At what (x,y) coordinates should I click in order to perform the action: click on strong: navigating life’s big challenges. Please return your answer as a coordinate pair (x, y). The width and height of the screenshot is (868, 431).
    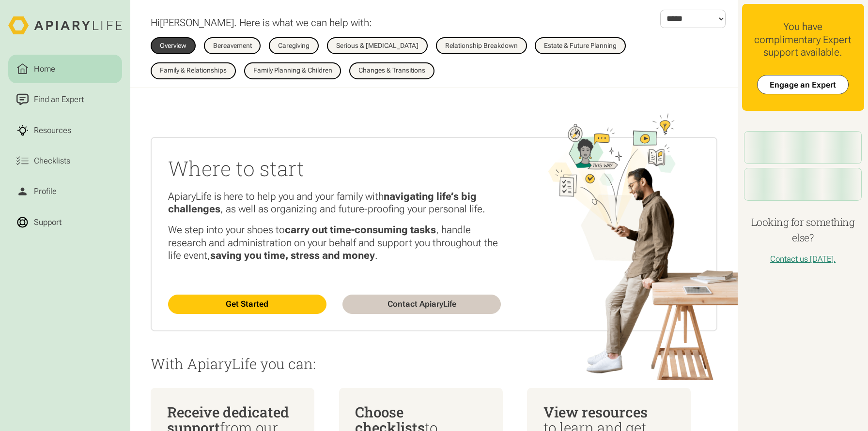
    Looking at the image, I should click on (322, 202).